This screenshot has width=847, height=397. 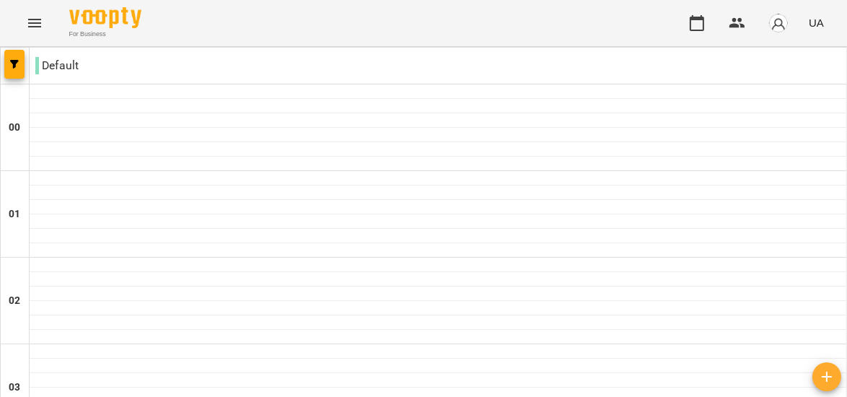 What do you see at coordinates (14, 214) in the screenshot?
I see `h6: 01` at bounding box center [14, 214].